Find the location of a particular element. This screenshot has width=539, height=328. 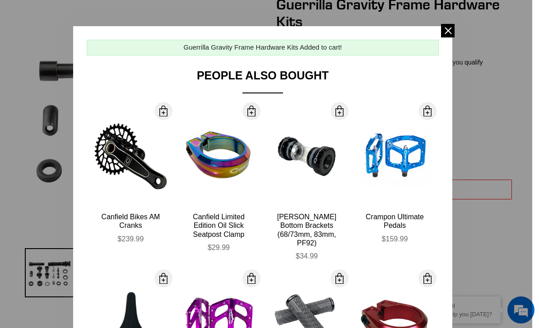

div: Crampon Ultimate Pedals is located at coordinates (394, 221).